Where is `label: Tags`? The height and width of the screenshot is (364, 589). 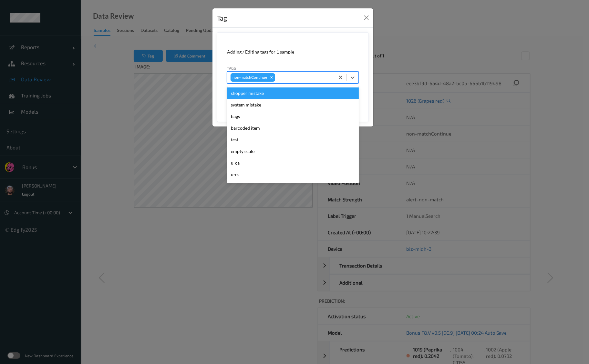
label: Tags is located at coordinates (232, 68).